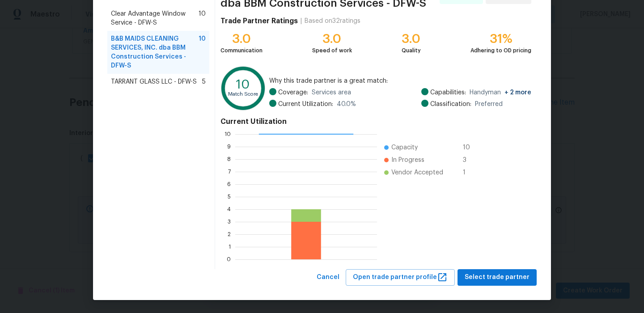 The image size is (644, 313). Describe the element at coordinates (346, 104) in the screenshot. I see `span: 40.0 %` at that location.